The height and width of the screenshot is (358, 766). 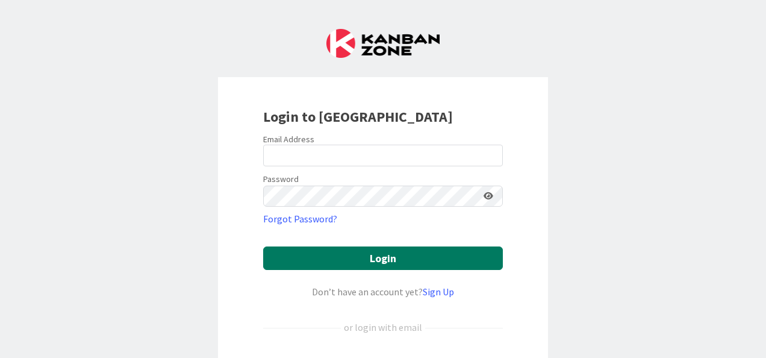 I want to click on div: or login with email, so click(x=383, y=327).